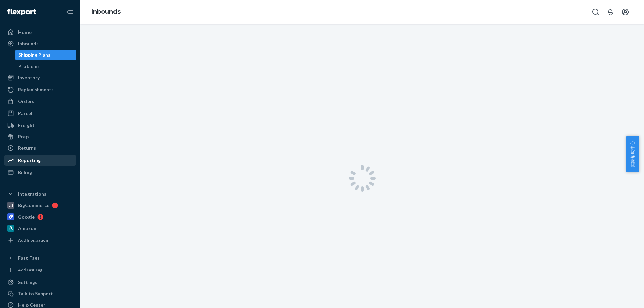  Describe the element at coordinates (46, 55) in the screenshot. I see `a: Shipping Plans` at that location.